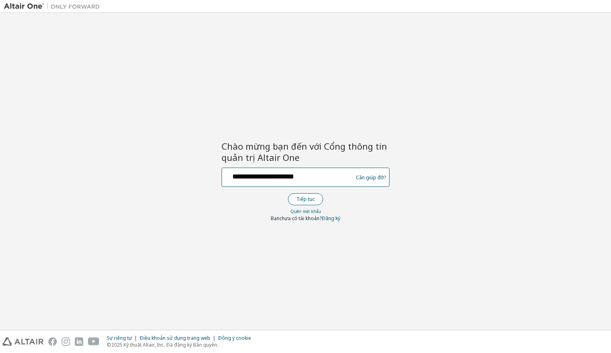 The width and height of the screenshot is (611, 353). What do you see at coordinates (23, 341) in the screenshot?
I see `img: altair_logo.svg` at bounding box center [23, 341].